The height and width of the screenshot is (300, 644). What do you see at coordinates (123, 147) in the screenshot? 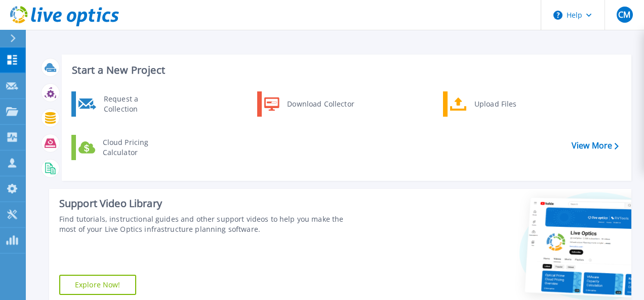
I see `a: Cloud Pricing Calculator` at bounding box center [123, 147].